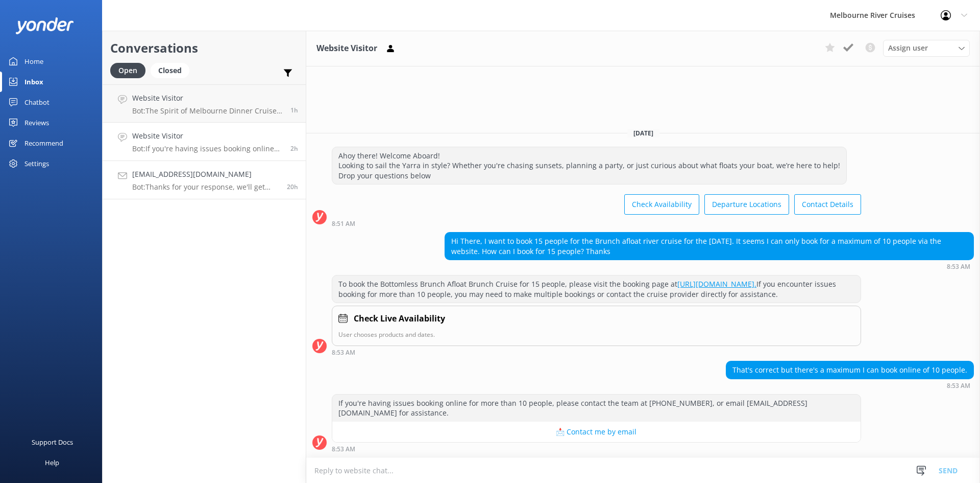 Image resolution: width=980 pixels, height=483 pixels. I want to click on div: To book the Bottomless Brunch Afloat Brunch Cruise for 15 people, please visit the booking page a..., so click(597, 289).